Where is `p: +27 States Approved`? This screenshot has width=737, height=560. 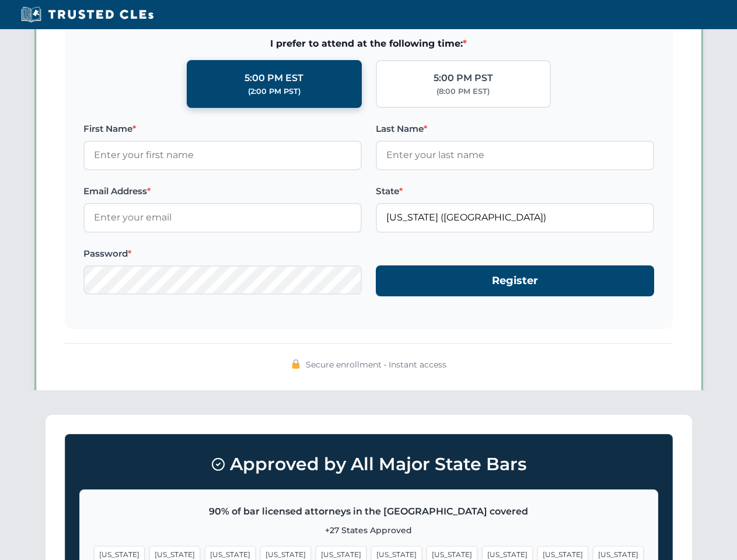 p: +27 States Approved is located at coordinates (369, 531).